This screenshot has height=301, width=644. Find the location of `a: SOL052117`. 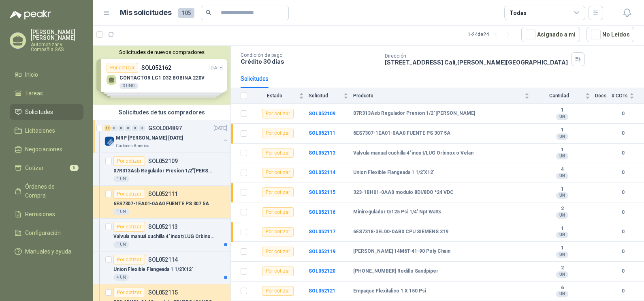

a: SOL052117 is located at coordinates (322, 231).